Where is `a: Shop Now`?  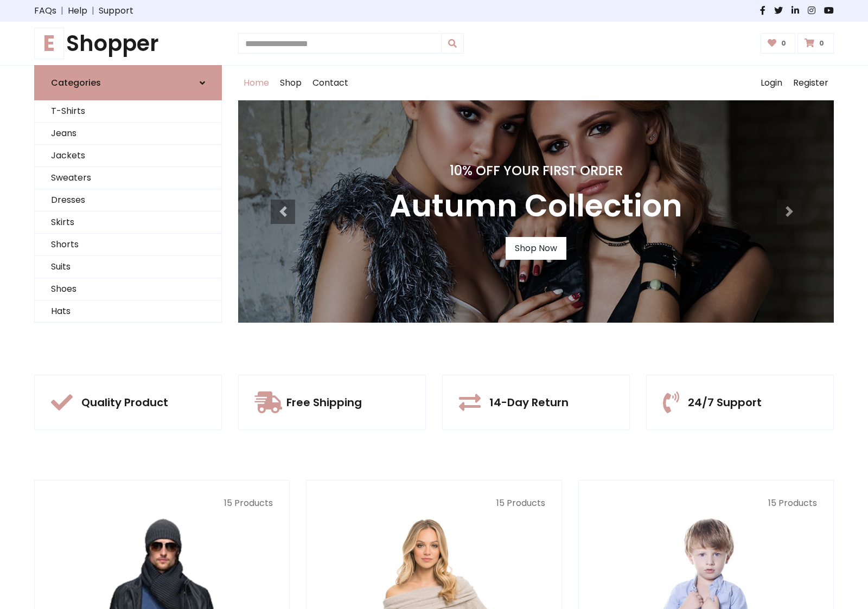
a: Shop Now is located at coordinates (536, 248).